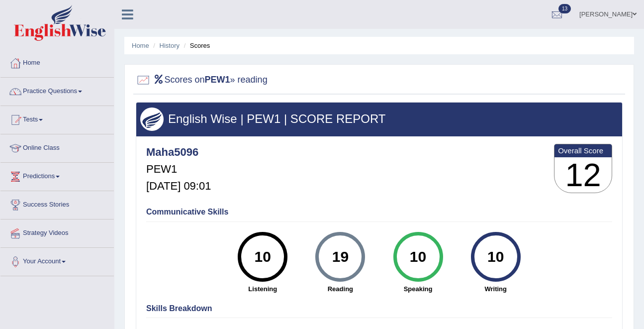  I want to click on h3: 12, so click(582, 175).